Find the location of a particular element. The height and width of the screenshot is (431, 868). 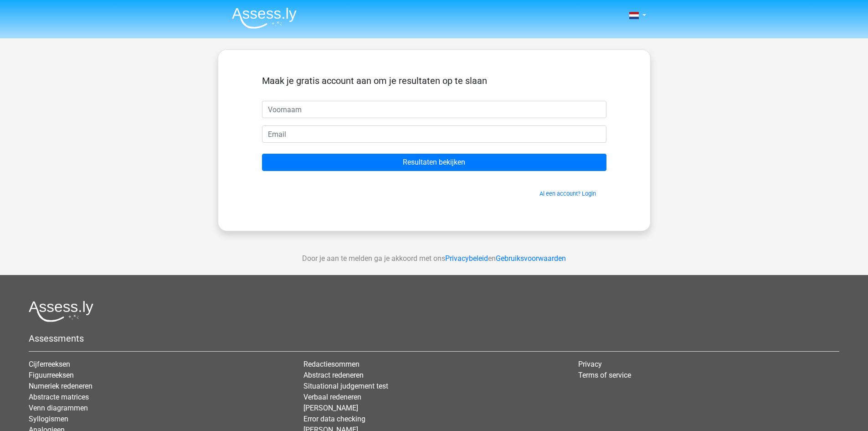

a: Abstract redeneren is located at coordinates (333, 375).